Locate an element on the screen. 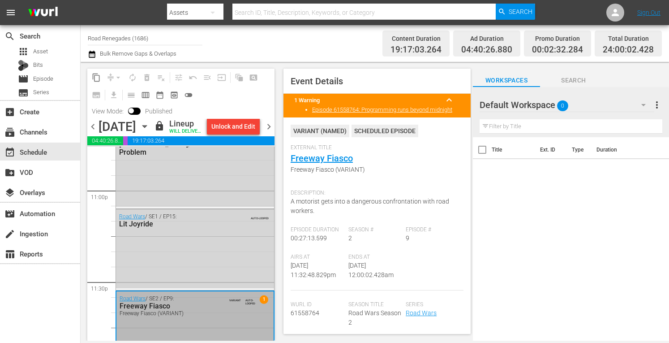 The width and height of the screenshot is (669, 343). th: Title is located at coordinates (514, 150).